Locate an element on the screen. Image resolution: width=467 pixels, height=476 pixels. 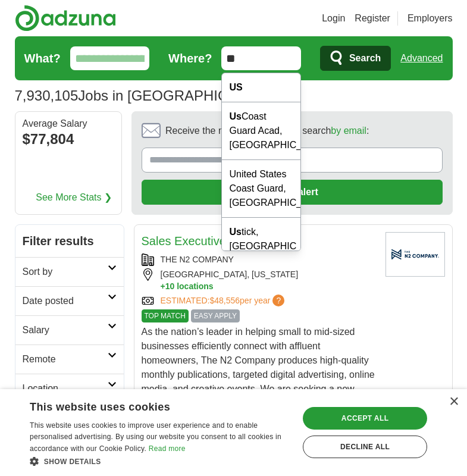
img: Adzuna logo is located at coordinates (66, 18).